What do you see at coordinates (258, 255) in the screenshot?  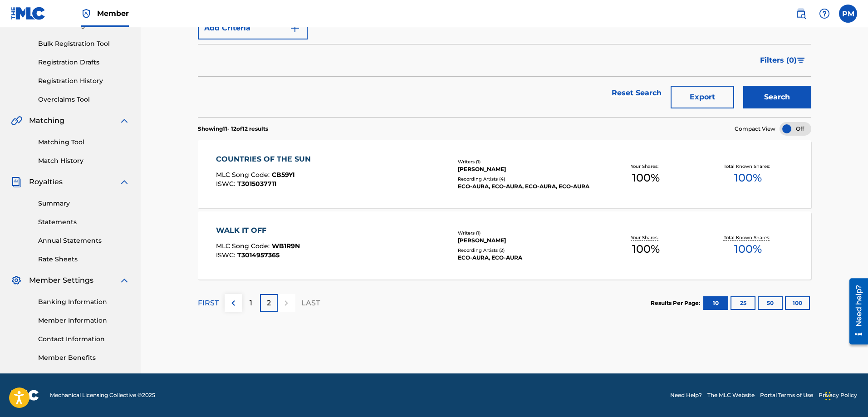 I see `span: T3014957365` at bounding box center [258, 255].